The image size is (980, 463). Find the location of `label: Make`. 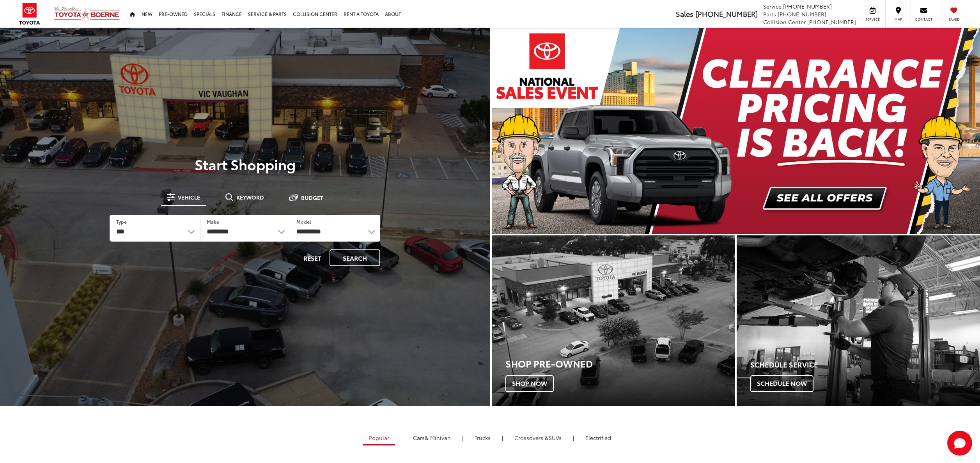

label: Make is located at coordinates (213, 221).